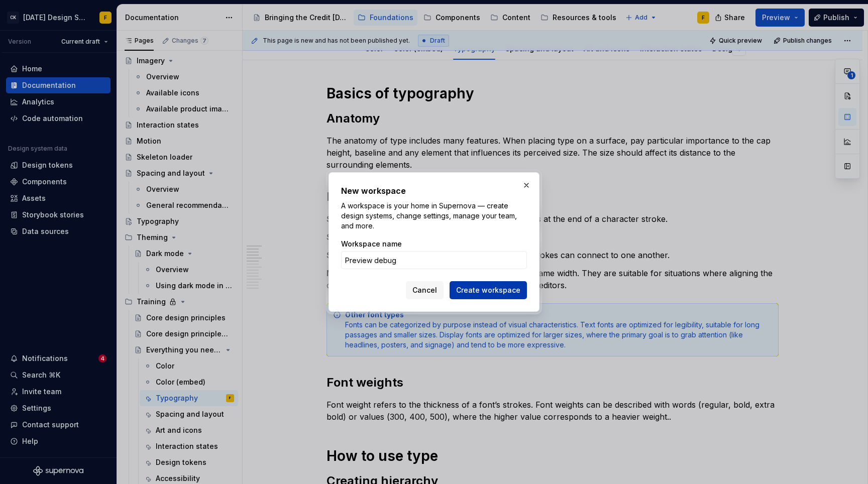 Image resolution: width=868 pixels, height=484 pixels. I want to click on button: Create workspace, so click(488, 290).